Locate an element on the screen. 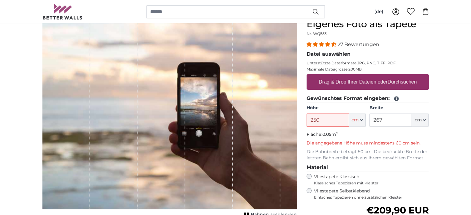 The height and width of the screenshot is (215, 471). span: 0.05m² is located at coordinates (330, 135).